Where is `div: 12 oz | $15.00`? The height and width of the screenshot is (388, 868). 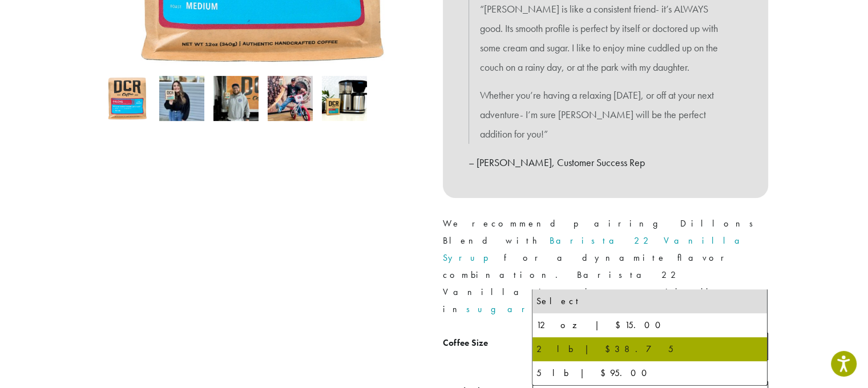 div: 12 oz | $15.00 is located at coordinates (649, 325).